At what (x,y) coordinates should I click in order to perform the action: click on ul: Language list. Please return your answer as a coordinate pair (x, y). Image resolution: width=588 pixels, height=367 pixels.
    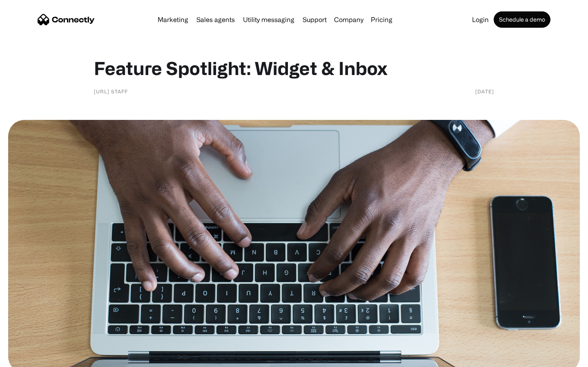
    Looking at the image, I should click on (32, 359).